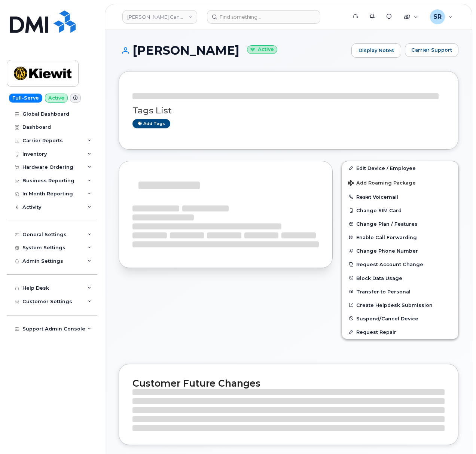 Image resolution: width=476 pixels, height=454 pixels. Describe the element at coordinates (388, 318) in the screenshot. I see `span: Suspend/Cancel Device` at that location.